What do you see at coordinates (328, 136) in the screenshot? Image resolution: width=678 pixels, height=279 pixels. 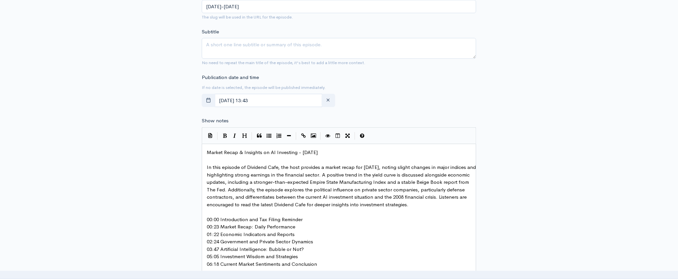 I see `button: Toggle Preview` at bounding box center [328, 136].